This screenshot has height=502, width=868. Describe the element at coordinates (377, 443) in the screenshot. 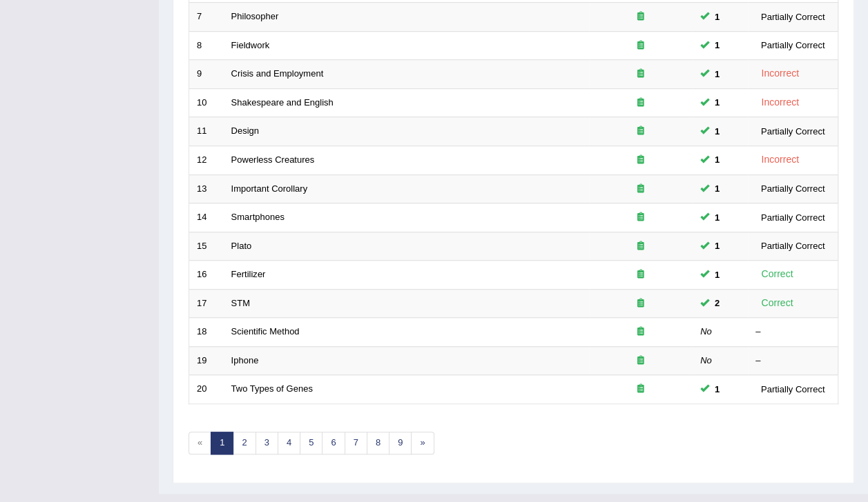

I see `a: 8` at that location.